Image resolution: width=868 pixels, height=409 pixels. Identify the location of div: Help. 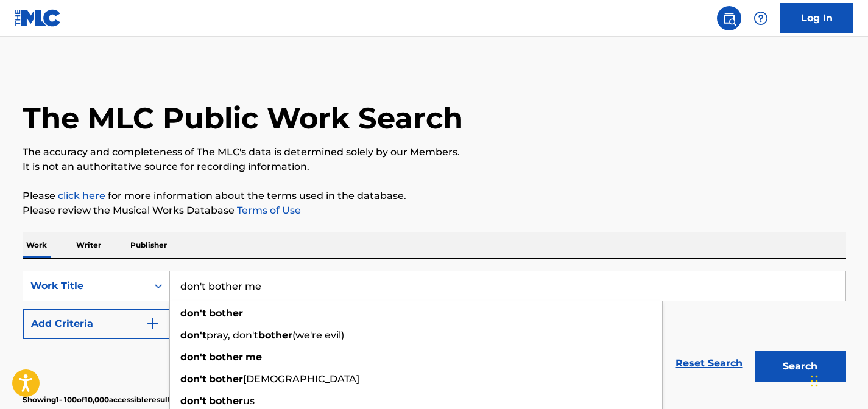
(760, 18).